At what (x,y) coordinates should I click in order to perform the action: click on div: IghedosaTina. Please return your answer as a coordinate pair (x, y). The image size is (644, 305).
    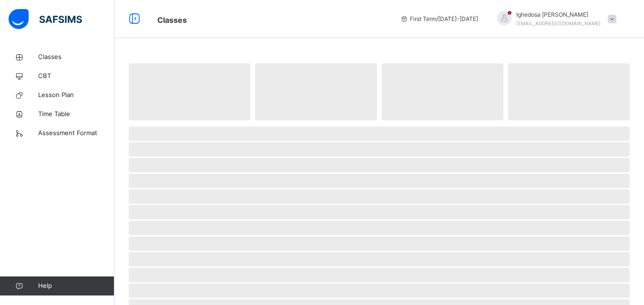
    Looking at the image, I should click on (554, 19).